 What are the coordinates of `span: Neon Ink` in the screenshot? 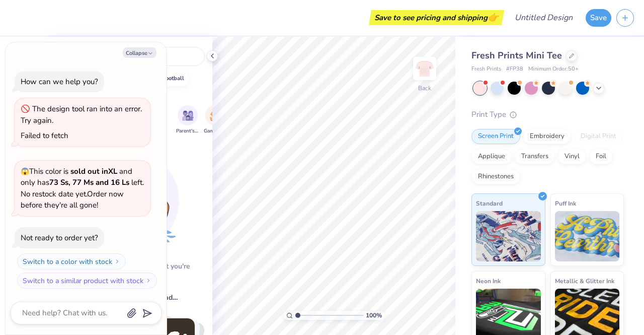 It's located at (488, 280).